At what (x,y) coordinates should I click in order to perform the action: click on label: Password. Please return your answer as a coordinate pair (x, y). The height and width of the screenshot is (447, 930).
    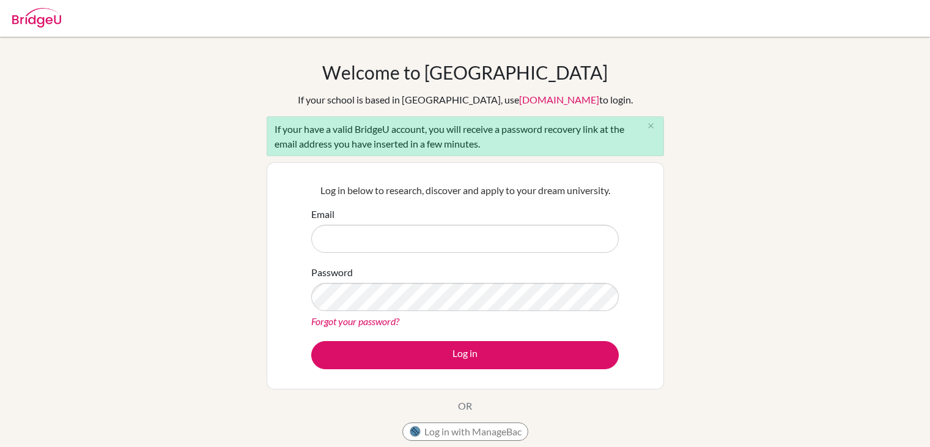
    Looking at the image, I should click on (332, 272).